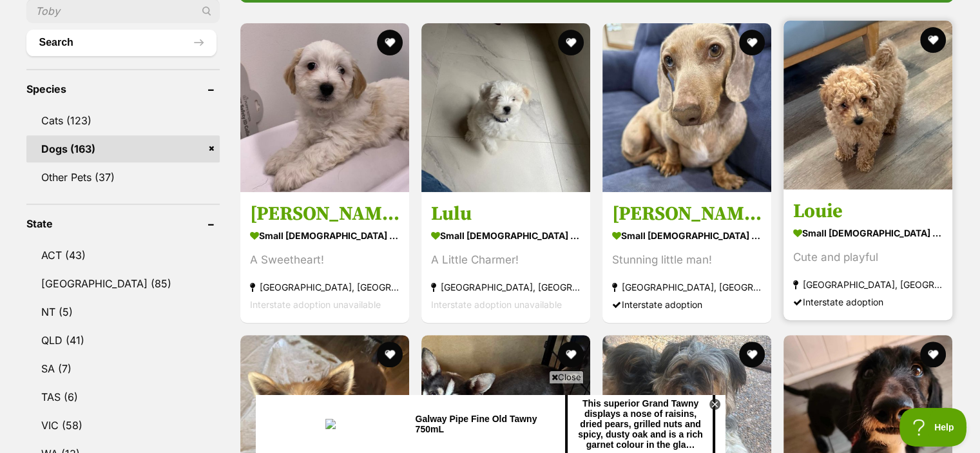 The width and height of the screenshot is (980, 453). I want to click on a: SA (7), so click(123, 369).